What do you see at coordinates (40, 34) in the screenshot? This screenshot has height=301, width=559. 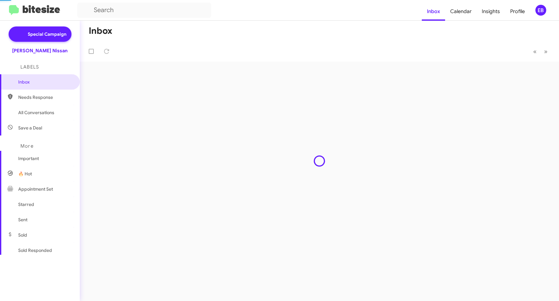 I see `a: Special Campaign` at bounding box center [40, 34].